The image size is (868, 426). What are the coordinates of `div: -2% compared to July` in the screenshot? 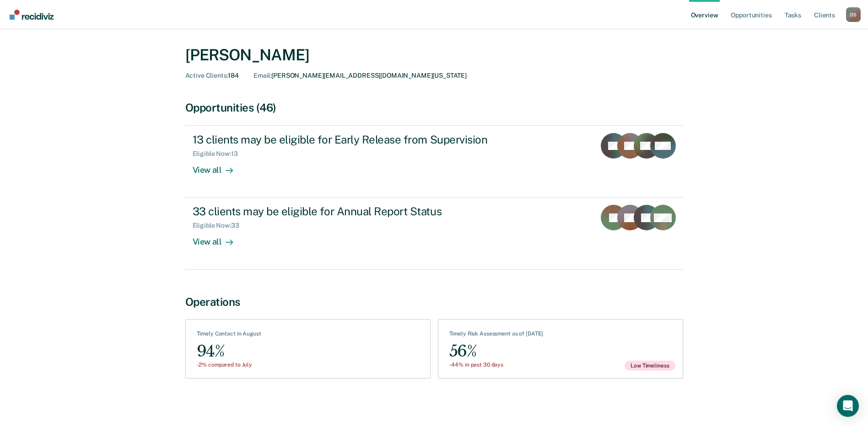 It's located at (229, 365).